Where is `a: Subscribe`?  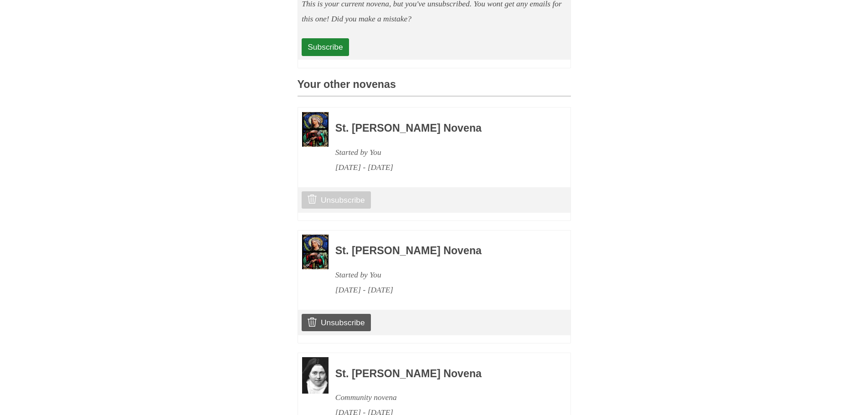
a: Subscribe is located at coordinates (325, 47).